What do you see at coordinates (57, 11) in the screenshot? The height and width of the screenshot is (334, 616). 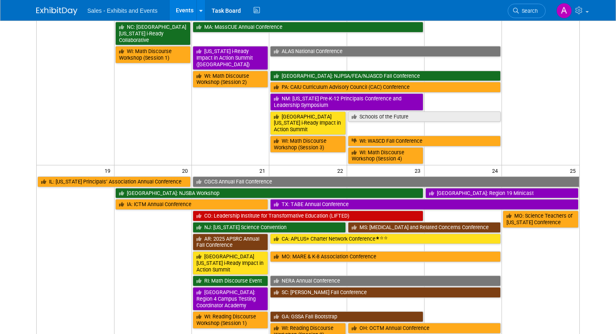 I see `img: ExhibitDay` at bounding box center [57, 11].